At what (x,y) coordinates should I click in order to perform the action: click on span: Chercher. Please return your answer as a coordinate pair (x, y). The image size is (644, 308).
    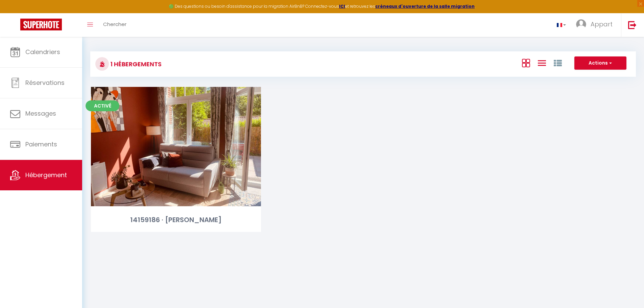
    Looking at the image, I should click on (115, 24).